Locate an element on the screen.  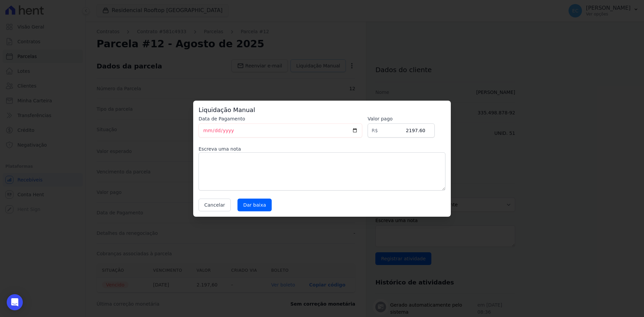
label: Valor pago is located at coordinates (401, 119).